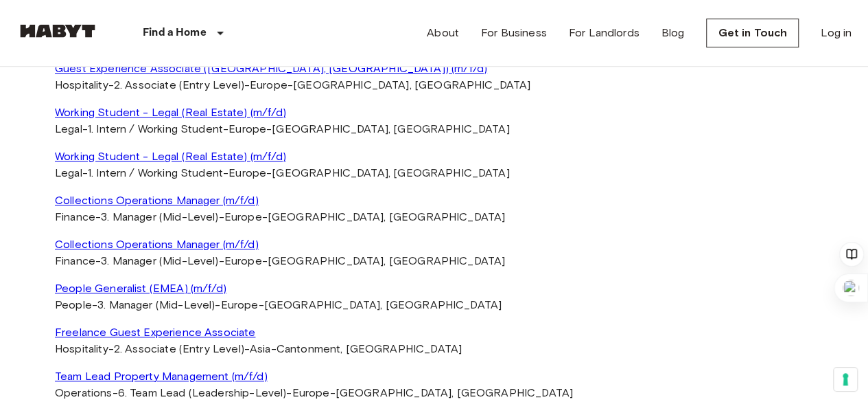 The height and width of the screenshot is (402, 868). What do you see at coordinates (434, 333) in the screenshot?
I see `a: Freelance Guest Experience Associate` at bounding box center [434, 333].